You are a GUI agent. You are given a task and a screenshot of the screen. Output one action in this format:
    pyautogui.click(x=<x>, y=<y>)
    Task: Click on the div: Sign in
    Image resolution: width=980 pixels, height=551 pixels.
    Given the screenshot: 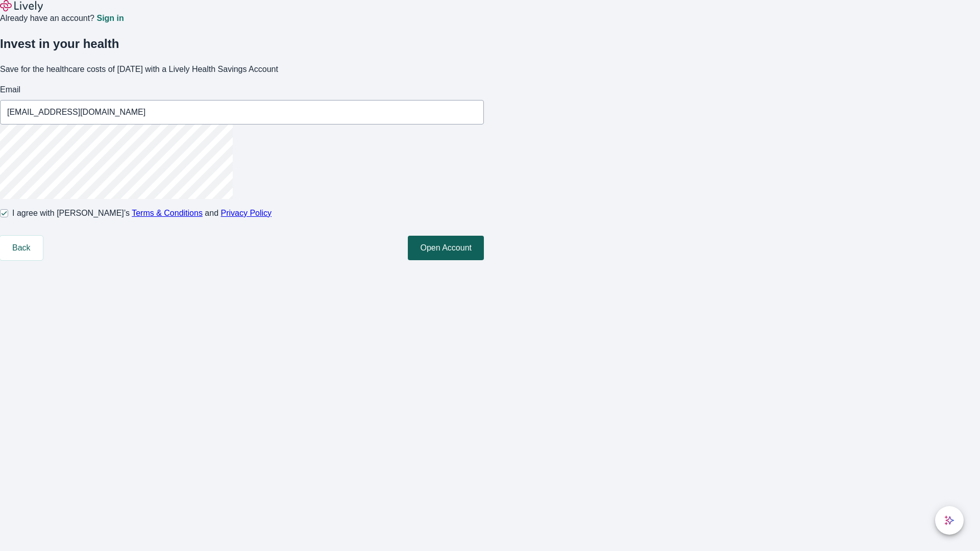 What is the action you would take?
    pyautogui.click(x=110, y=18)
    